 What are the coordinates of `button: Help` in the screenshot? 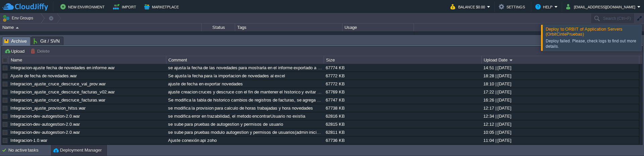 It's located at (545, 7).